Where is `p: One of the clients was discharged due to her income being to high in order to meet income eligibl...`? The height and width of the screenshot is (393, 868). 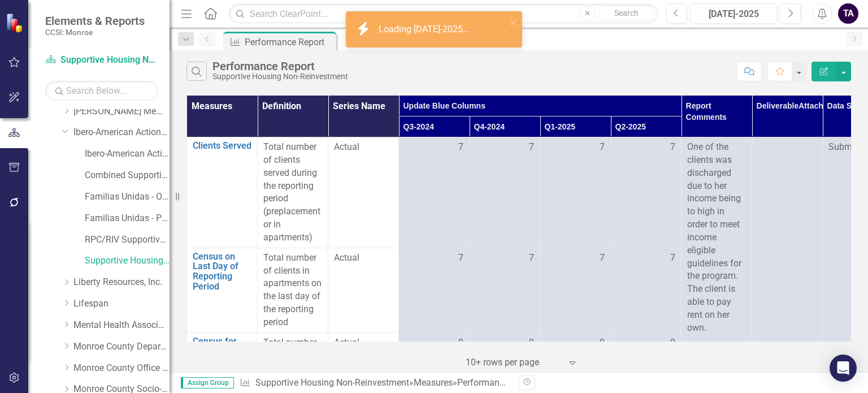 p: One of the clients was discharged due to her income being to high in order to meet income eligibl... is located at coordinates (717, 238).